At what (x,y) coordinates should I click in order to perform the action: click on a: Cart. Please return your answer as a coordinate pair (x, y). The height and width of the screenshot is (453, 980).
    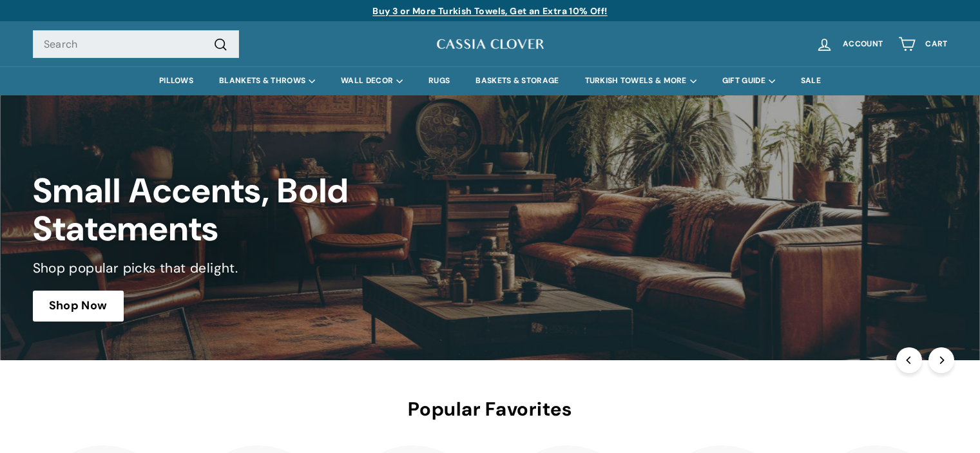
    Looking at the image, I should click on (922, 44).